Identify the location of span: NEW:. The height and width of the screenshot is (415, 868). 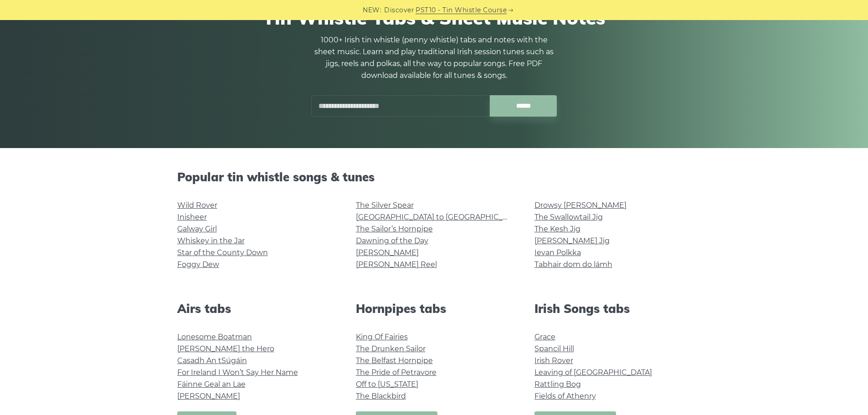
(372, 10).